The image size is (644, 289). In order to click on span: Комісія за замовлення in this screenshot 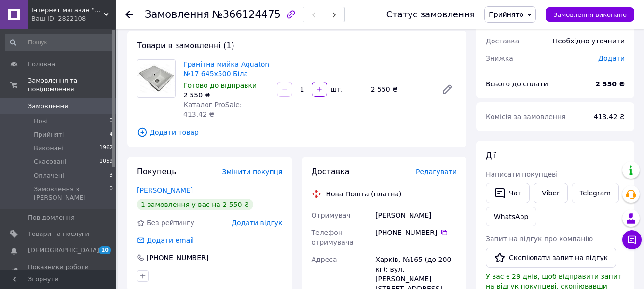, I will do `click(526, 116)`.